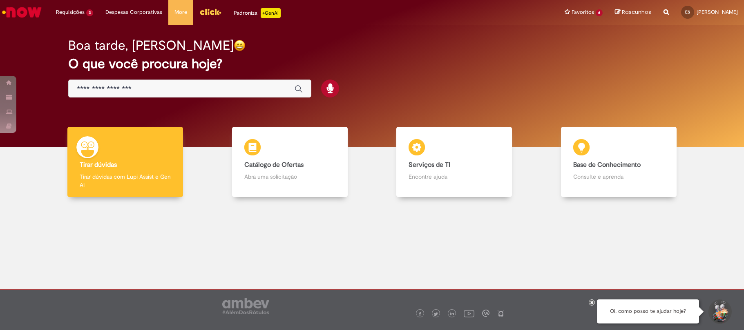 The height and width of the screenshot is (330, 744). I want to click on img: logo_footer_ambev_rotulo_gray.png, so click(246, 306).